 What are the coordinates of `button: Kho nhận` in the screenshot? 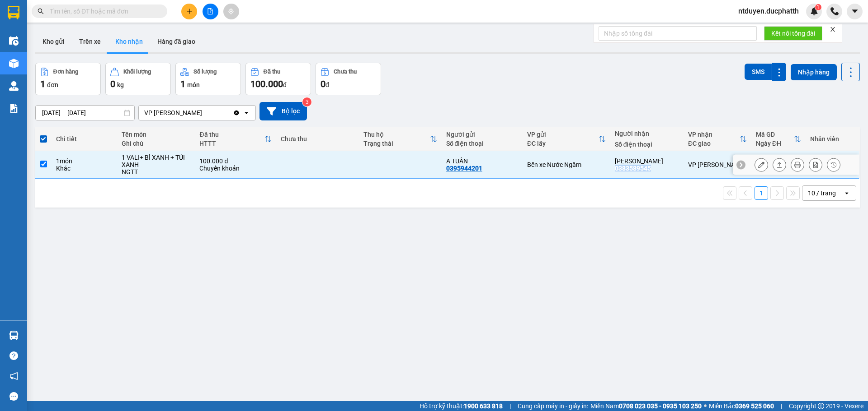 It's located at (129, 41).